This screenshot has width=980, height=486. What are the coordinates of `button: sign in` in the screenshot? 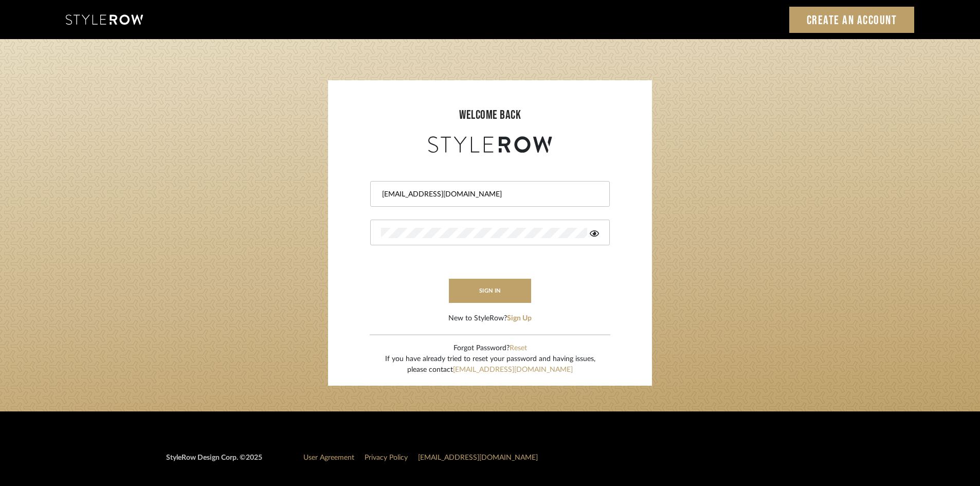 It's located at (490, 290).